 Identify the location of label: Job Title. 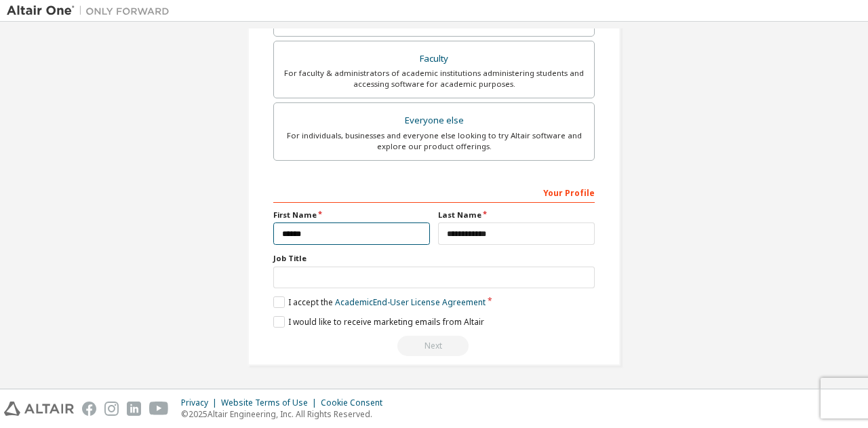
(434, 259).